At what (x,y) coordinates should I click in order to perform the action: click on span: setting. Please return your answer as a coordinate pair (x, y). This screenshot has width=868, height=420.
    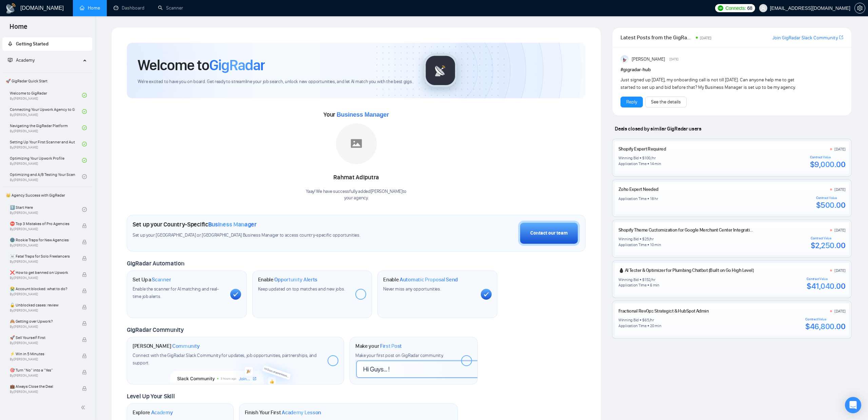
    Looking at the image, I should click on (860, 8).